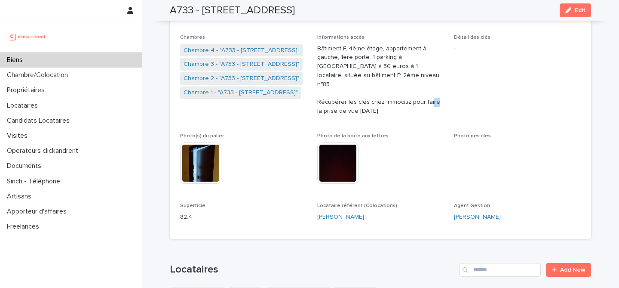 Image resolution: width=619 pixels, height=288 pixels. Describe the element at coordinates (19, 135) in the screenshot. I see `p: Visites` at that location.